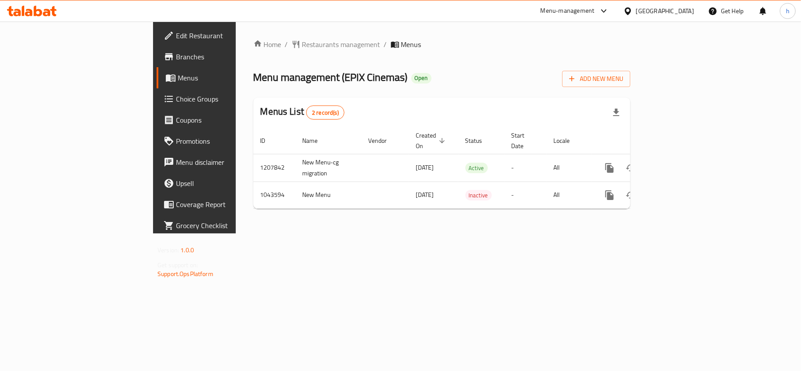  Describe the element at coordinates (478, 195) in the screenshot. I see `span: Inactive` at that location.